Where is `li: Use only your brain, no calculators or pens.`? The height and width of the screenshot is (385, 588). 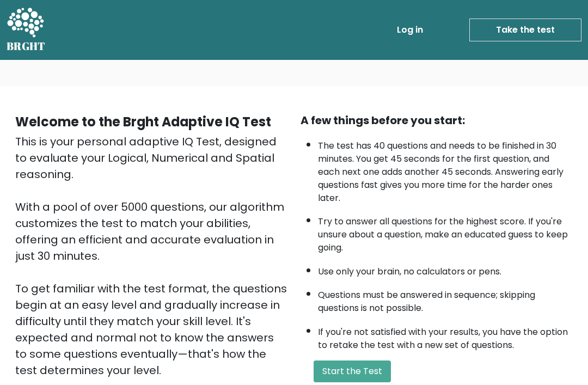 li: Use only your brain, no calculators or pens. is located at coordinates (446, 269).